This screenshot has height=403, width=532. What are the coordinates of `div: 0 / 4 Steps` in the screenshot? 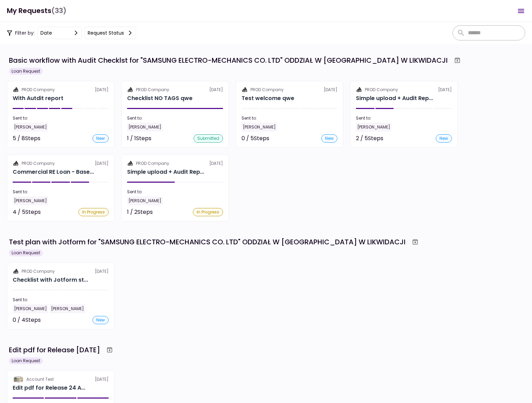 It's located at (27, 320).